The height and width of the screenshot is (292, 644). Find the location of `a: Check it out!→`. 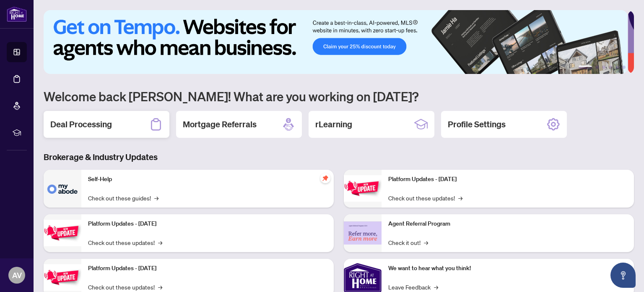

a: Check it out!→ is located at coordinates (408, 242).